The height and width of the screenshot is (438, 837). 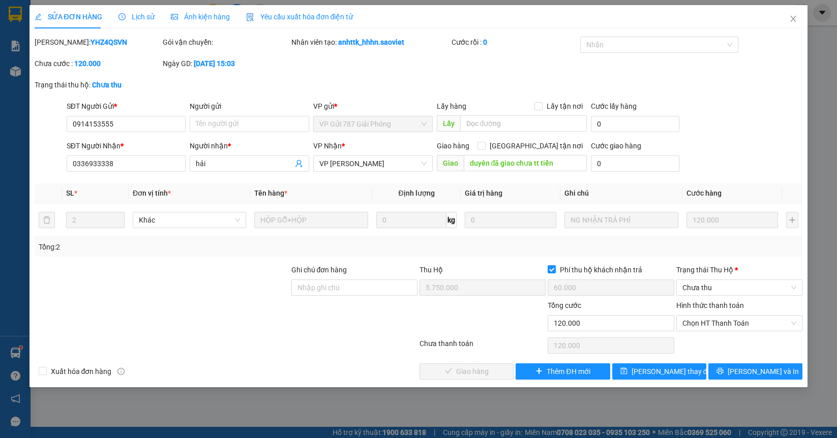 What do you see at coordinates (453, 146) in the screenshot?
I see `span: Giao hàng` at bounding box center [453, 146].